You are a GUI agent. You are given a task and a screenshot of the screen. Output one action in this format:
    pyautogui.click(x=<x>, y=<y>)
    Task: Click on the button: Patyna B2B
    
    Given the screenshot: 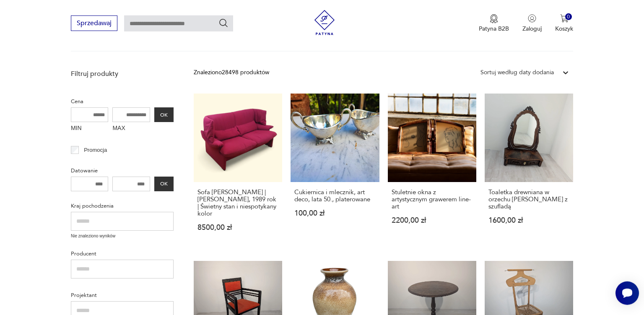 What is the action you would take?
    pyautogui.click(x=494, y=23)
    